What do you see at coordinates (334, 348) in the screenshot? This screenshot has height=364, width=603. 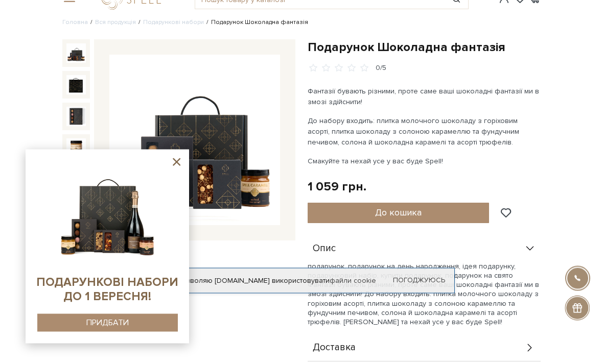 I see `span: Доставка` at bounding box center [334, 348].